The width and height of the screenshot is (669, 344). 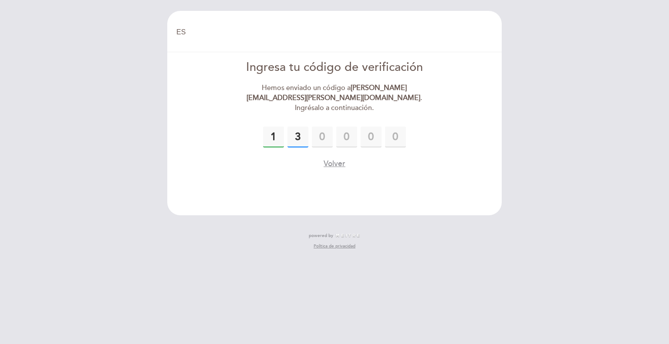 I want to click on div: Hemos enviado un código a . Ingrésalo a continuación., so click(x=334, y=98).